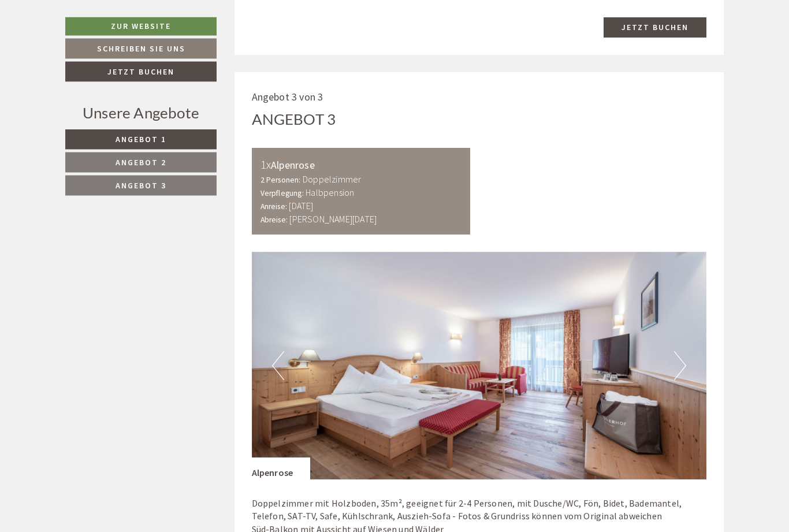  I want to click on a: Zur Website, so click(141, 26).